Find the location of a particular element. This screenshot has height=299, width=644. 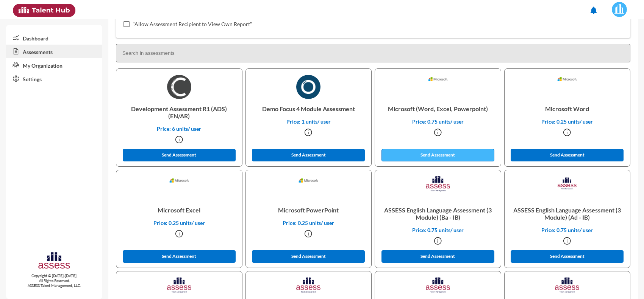

a: Dashboard is located at coordinates (54, 38).